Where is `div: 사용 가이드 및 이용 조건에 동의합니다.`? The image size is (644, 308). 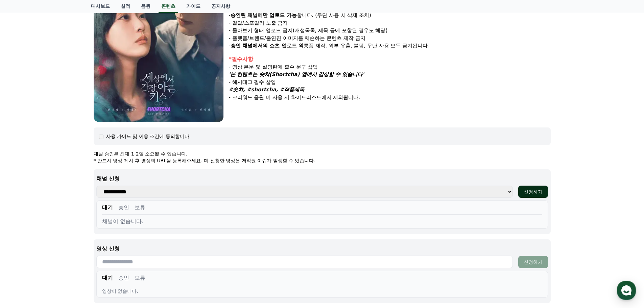
div: 사용 가이드 및 이용 조건에 동의합니다. is located at coordinates (148, 136).